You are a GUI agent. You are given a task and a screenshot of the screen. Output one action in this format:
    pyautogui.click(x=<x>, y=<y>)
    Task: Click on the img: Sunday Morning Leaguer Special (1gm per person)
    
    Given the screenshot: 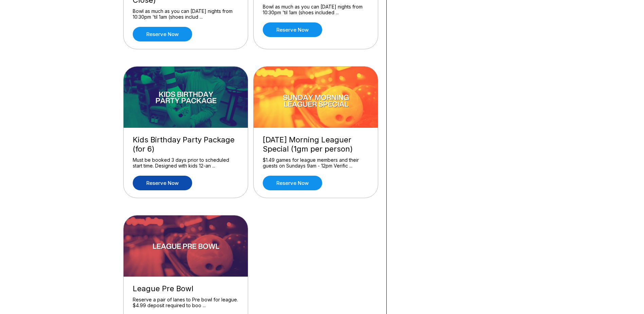 What is the action you would take?
    pyautogui.click(x=316, y=97)
    